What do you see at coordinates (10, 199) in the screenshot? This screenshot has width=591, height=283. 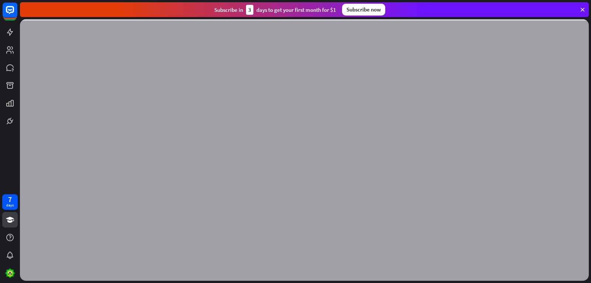 I see `div: 7` at bounding box center [10, 199].